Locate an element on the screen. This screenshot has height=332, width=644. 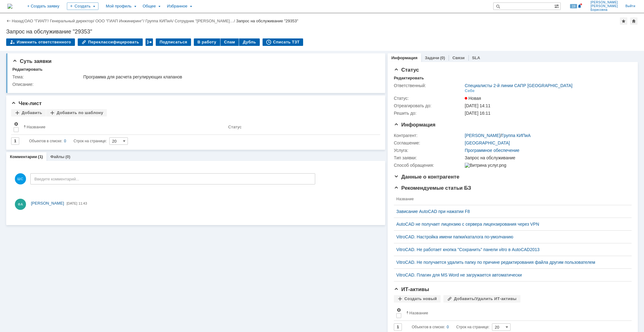
div: Создать is located at coordinates (82, 6).